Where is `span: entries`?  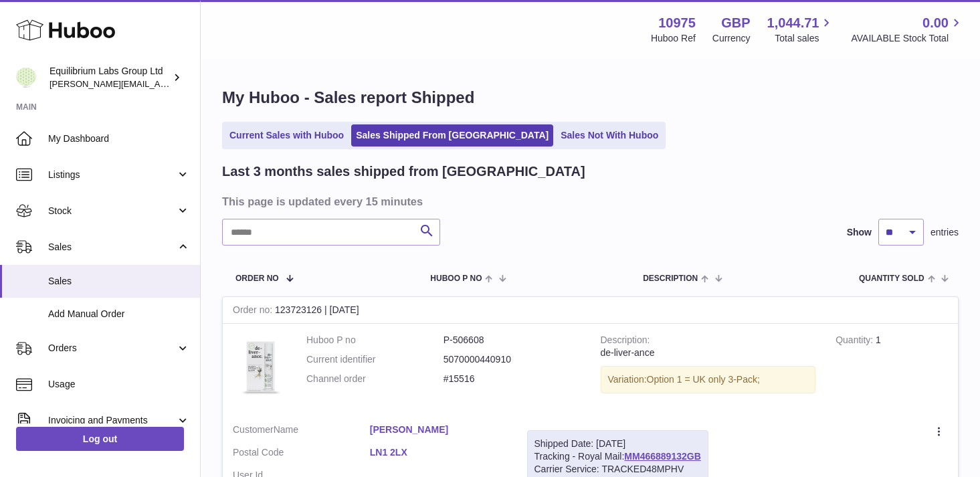 span: entries is located at coordinates (944, 232).